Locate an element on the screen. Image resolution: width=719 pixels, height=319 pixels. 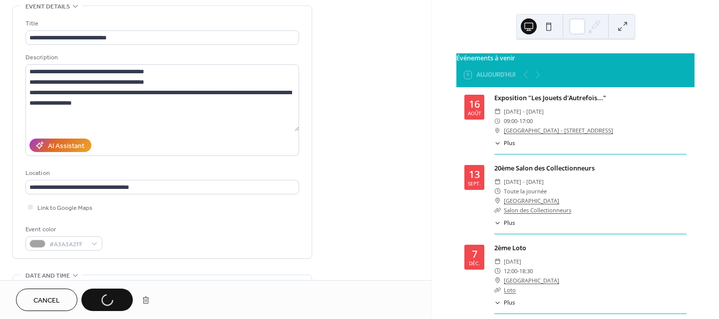
div: 13 is located at coordinates (474, 175).